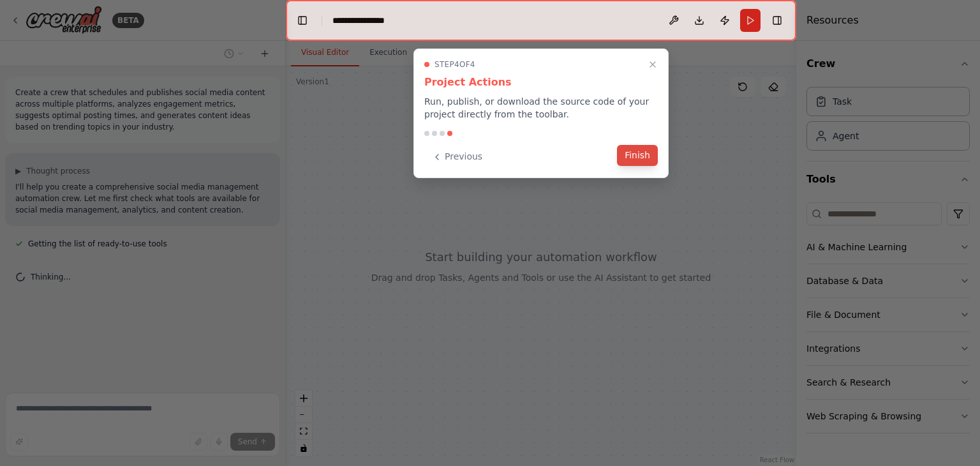 The image size is (980, 466). Describe the element at coordinates (653, 64) in the screenshot. I see `button: Close walkthrough` at that location.